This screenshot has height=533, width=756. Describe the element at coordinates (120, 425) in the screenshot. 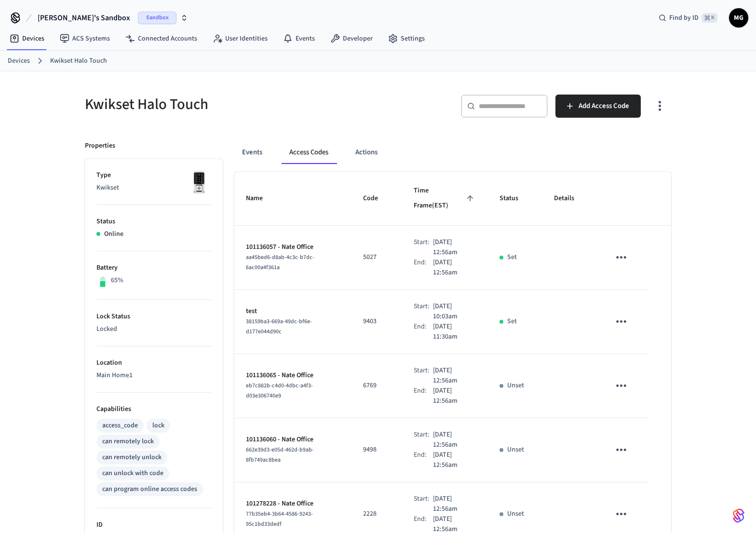

I see `div: access_code` at that location.